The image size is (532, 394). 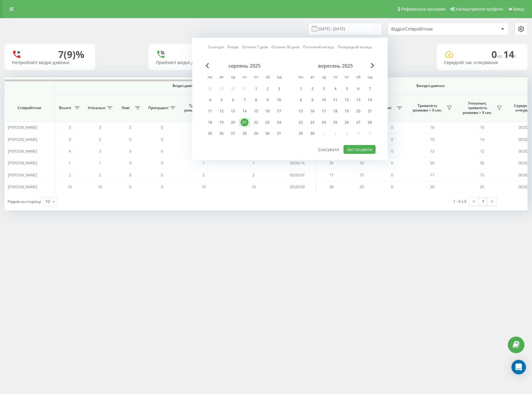 What do you see at coordinates (301, 122) in the screenshot?
I see `div: пн 22 вер 2025 р.` at bounding box center [301, 122].